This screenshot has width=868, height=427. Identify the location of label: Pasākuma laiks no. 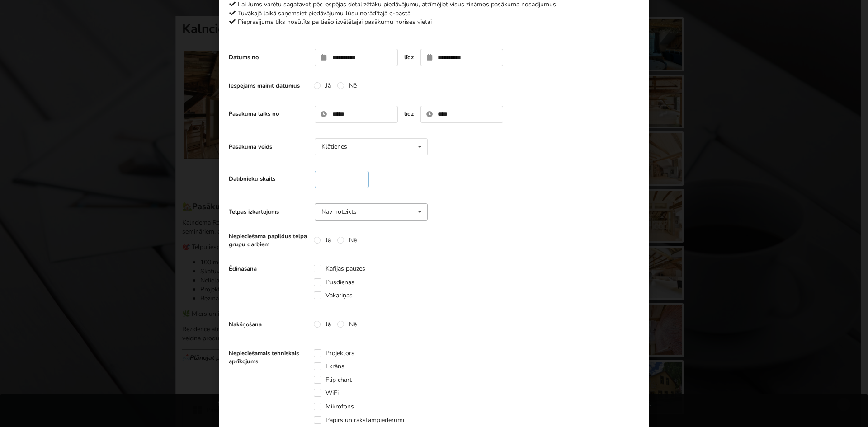
(268, 114).